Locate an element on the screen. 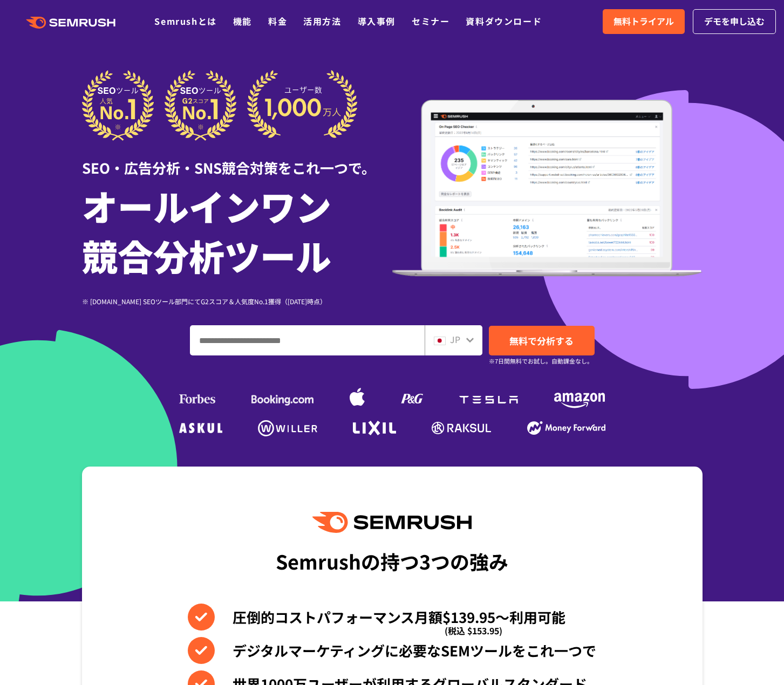  a: セミナー is located at coordinates (431, 21).